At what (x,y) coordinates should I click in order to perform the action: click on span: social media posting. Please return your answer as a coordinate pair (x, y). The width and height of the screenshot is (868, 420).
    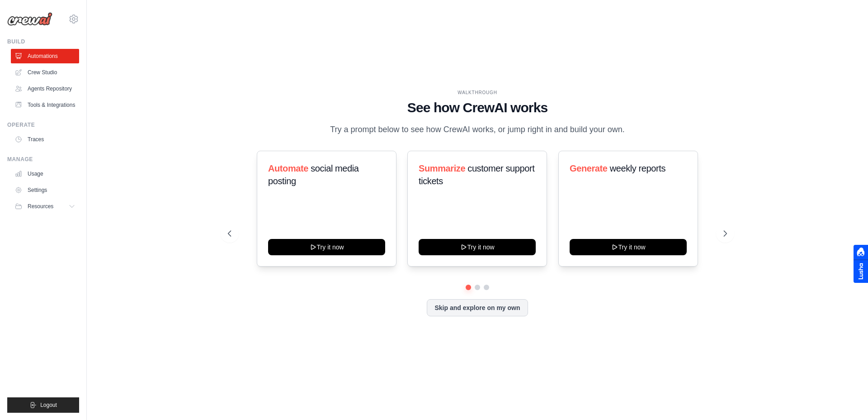
    Looking at the image, I should click on (313, 174).